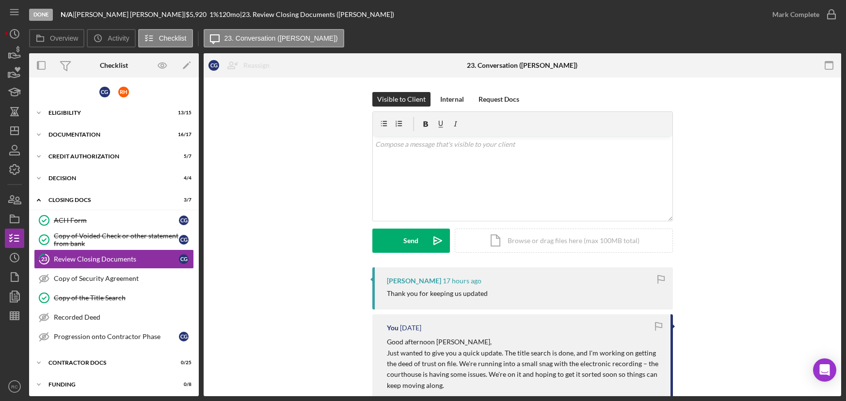  I want to click on button: Checklist, so click(165, 38).